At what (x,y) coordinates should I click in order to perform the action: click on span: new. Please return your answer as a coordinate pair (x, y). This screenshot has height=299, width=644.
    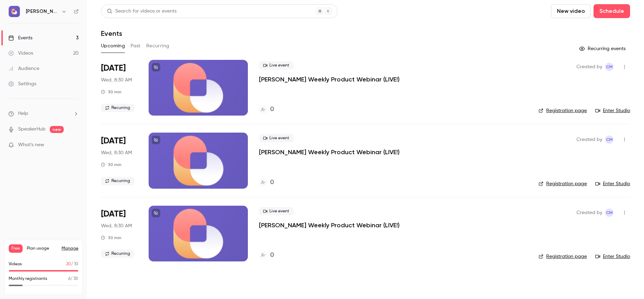
    Looking at the image, I should click on (57, 130).